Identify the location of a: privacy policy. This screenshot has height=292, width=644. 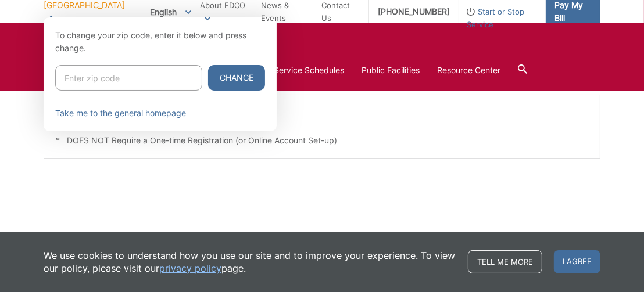
(190, 268).